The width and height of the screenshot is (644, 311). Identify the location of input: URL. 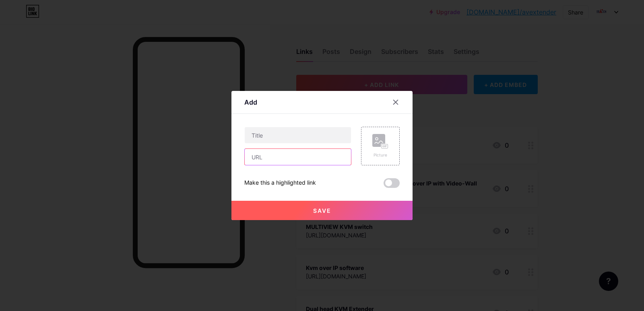
(298, 157).